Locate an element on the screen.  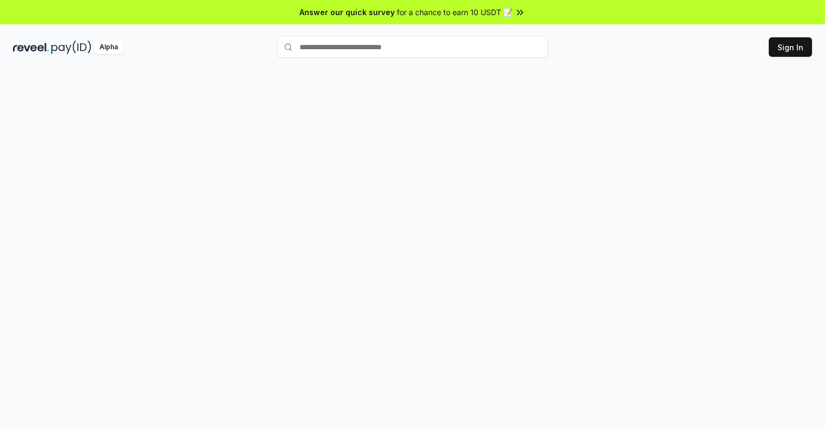
img: pay_id is located at coordinates (71, 47).